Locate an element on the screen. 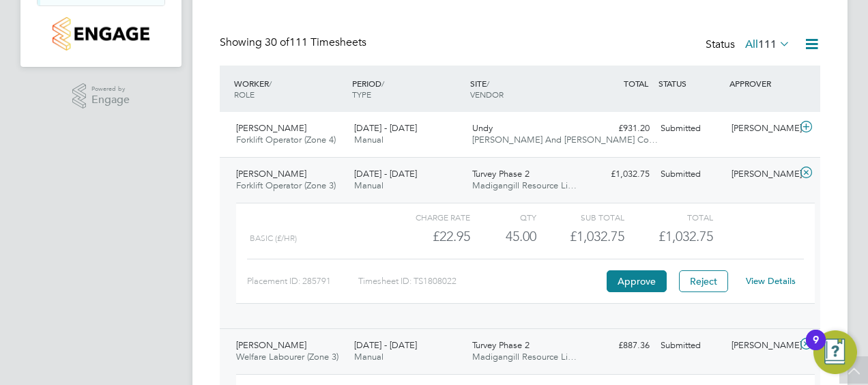  div: Total is located at coordinates (668, 217).